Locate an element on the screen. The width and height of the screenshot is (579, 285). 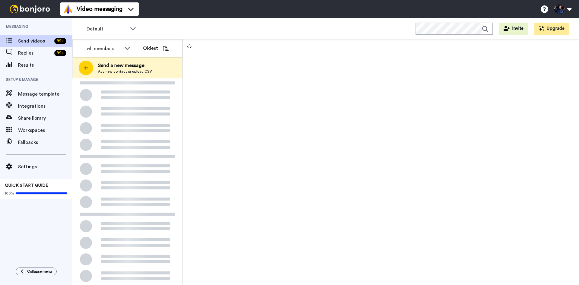
span: Workspaces is located at coordinates (45, 130).